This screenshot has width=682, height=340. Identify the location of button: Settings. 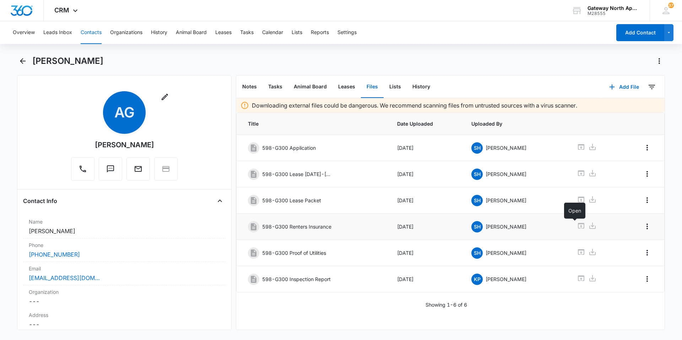
(347, 33).